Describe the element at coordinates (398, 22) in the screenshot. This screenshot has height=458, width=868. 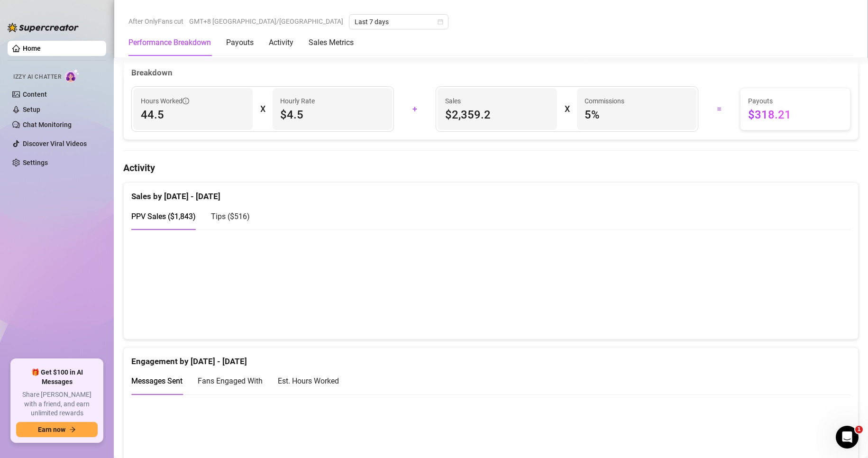
I see `span: Last 7 days` at that location.